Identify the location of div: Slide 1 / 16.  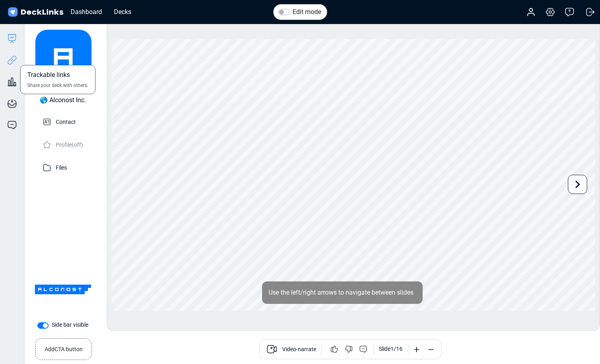
(390, 349).